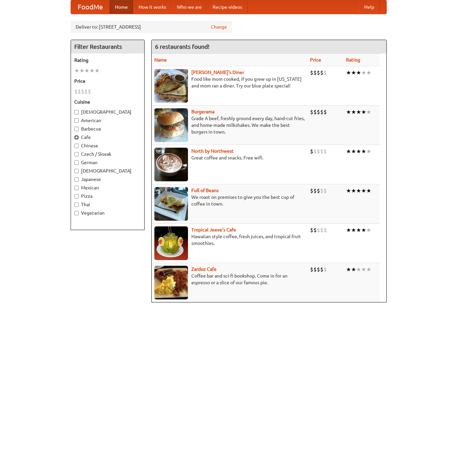 This screenshot has height=476, width=457. Describe the element at coordinates (229, 279) in the screenshot. I see `p: Coffee bar and sci-fi bookshop. Come in for an espresso or a slice of our famous pie.` at that location.